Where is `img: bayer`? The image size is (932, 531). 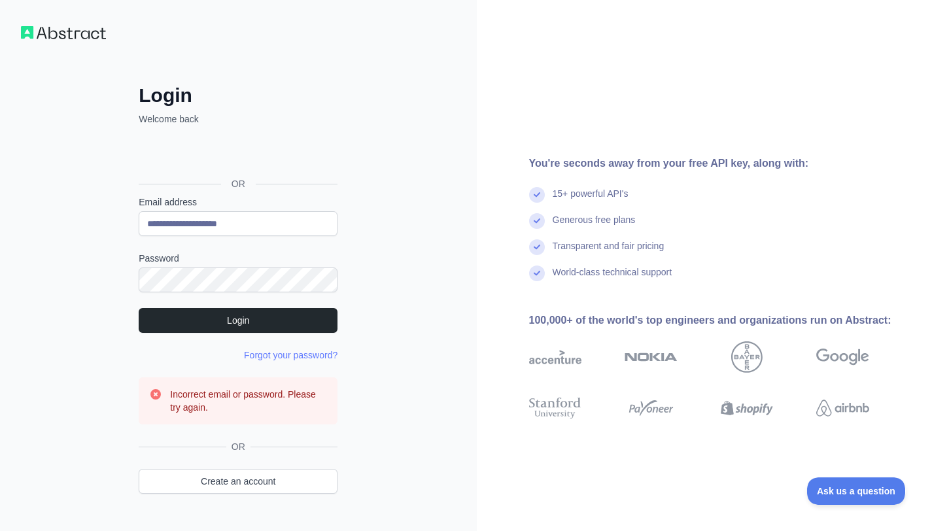 img: bayer is located at coordinates (747, 357).